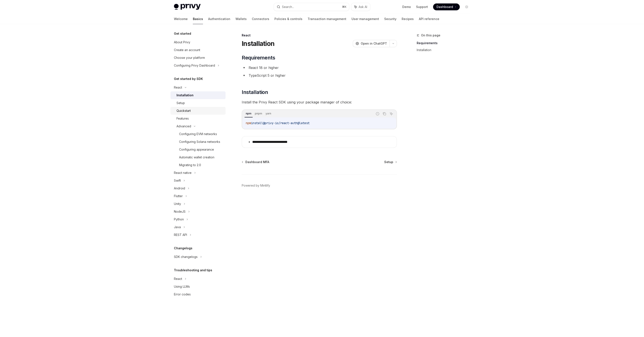 This screenshot has height=337, width=644. I want to click on div: Features, so click(183, 119).